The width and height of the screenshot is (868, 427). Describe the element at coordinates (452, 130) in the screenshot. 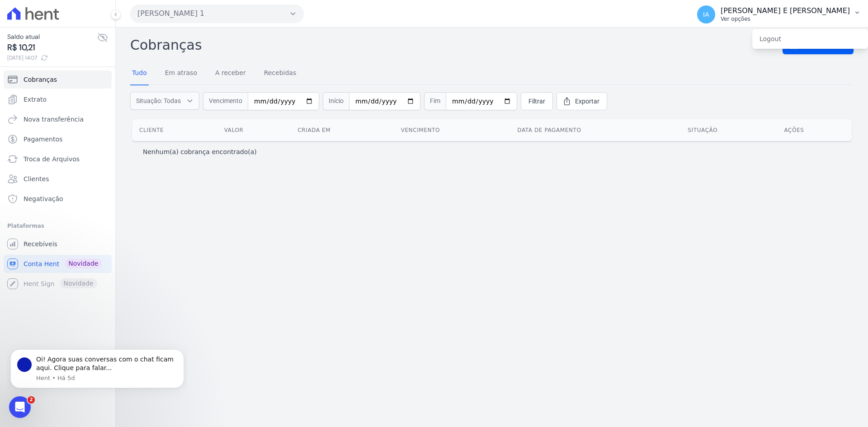

I see `th: Vencimento` at that location.